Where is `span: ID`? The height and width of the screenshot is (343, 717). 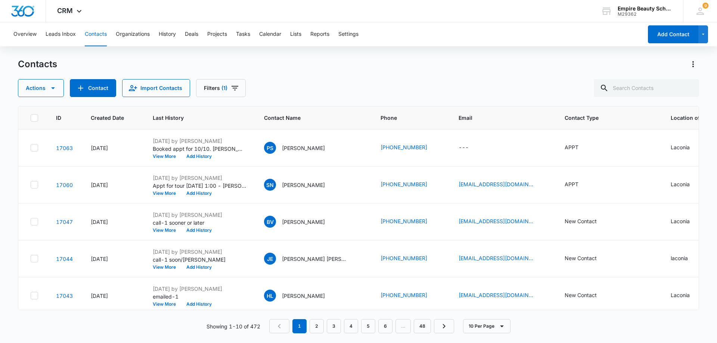 span: ID is located at coordinates (59, 118).